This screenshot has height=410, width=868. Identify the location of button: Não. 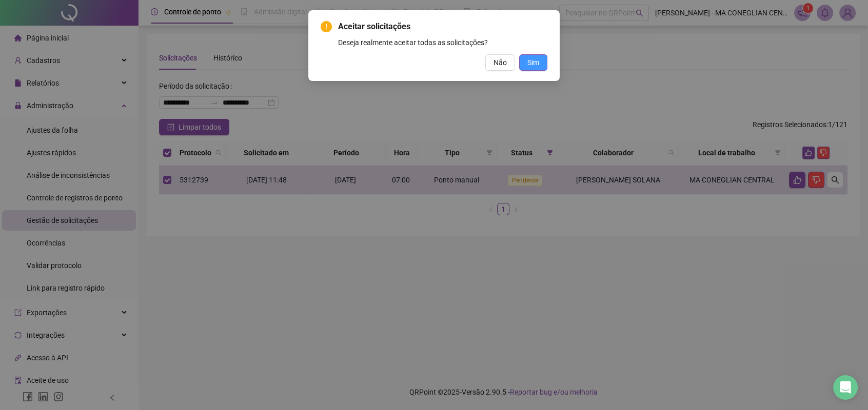
(500, 62).